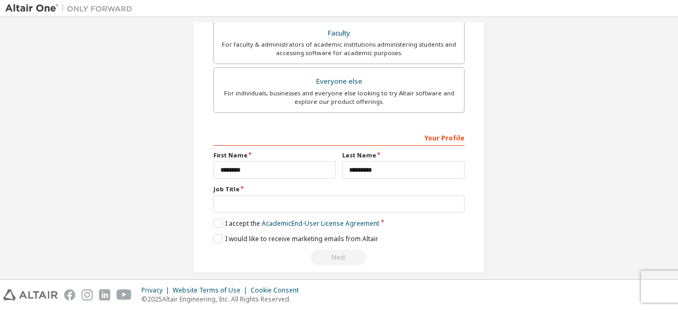 This screenshot has height=310, width=678. Describe the element at coordinates (211, 290) in the screenshot. I see `div: Website Terms of Use` at that location.